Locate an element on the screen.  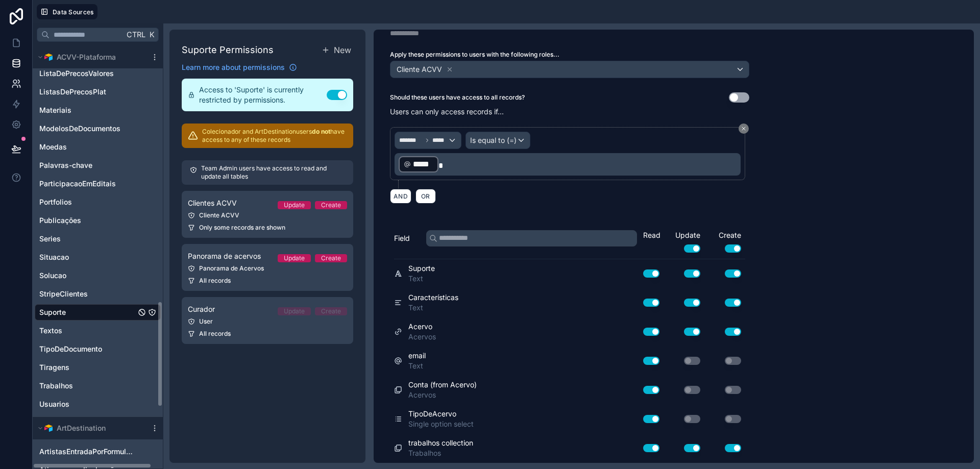
span: K is located at coordinates (152, 34).